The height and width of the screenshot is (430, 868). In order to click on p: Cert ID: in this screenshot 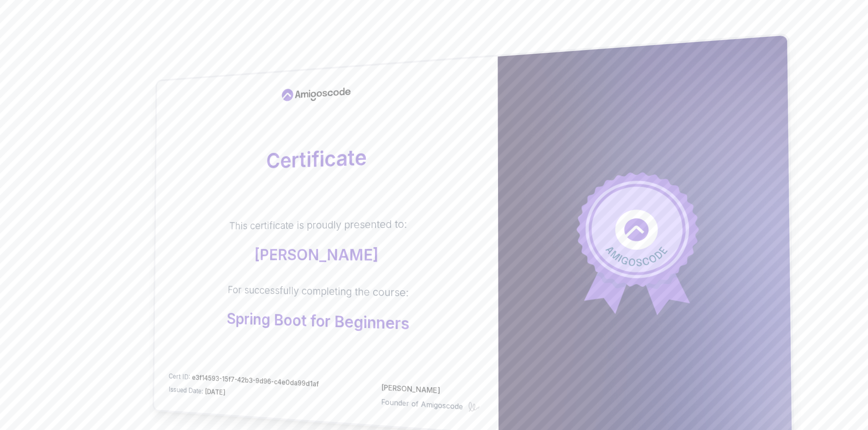, I will do `click(243, 380)`.